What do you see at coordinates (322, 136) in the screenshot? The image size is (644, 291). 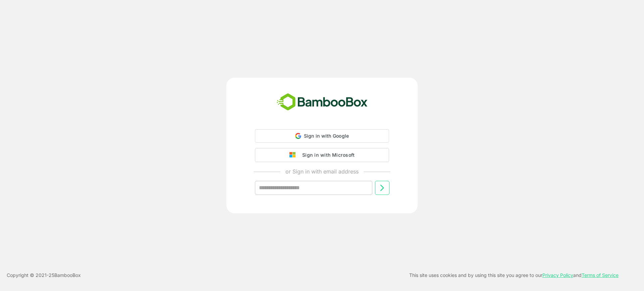 I see `div: Sign in with Google` at bounding box center [322, 136].